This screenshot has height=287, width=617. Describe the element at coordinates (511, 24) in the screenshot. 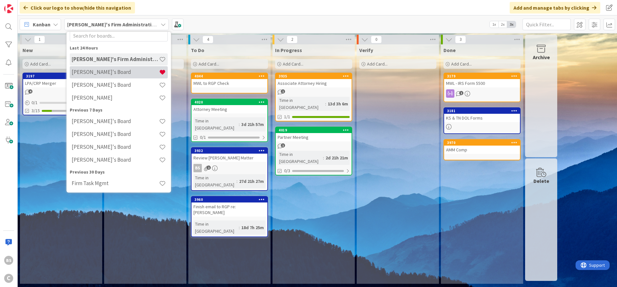

I see `span: 3x` at that location.